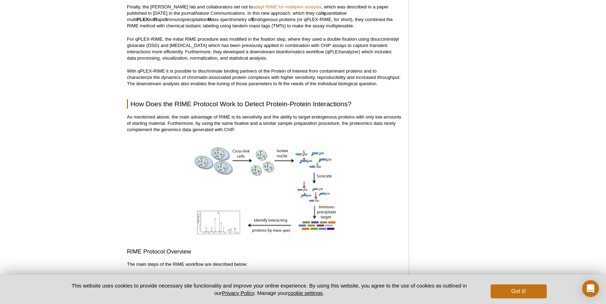  What do you see at coordinates (167, 19) in the screenshot?
I see `strong: I` at bounding box center [167, 19].